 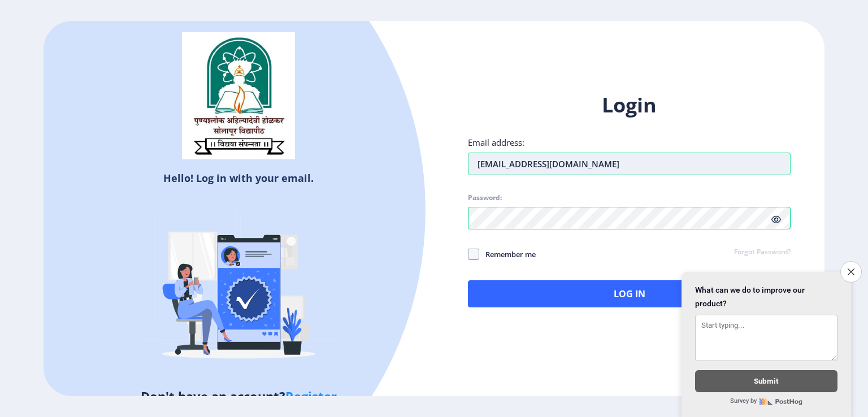 What do you see at coordinates (238, 288) in the screenshot?
I see `img: Verified-rafiki.svg` at bounding box center [238, 288].